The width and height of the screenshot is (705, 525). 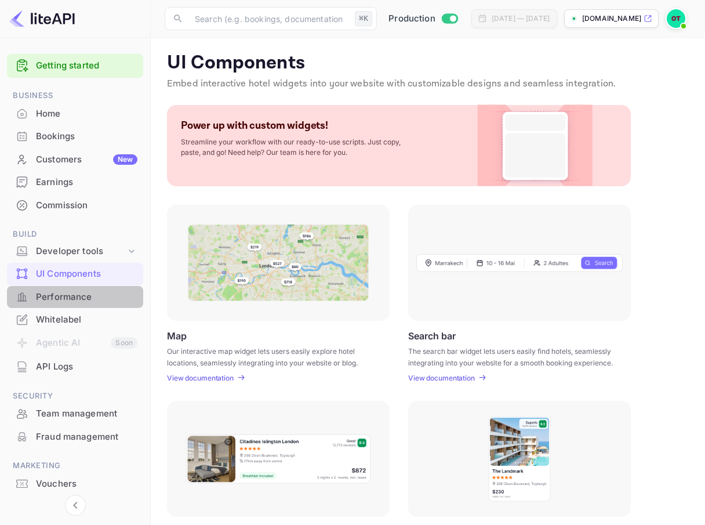 What do you see at coordinates (278, 459) in the screenshot?
I see `img: Horizontal hotel card Frame` at bounding box center [278, 459].